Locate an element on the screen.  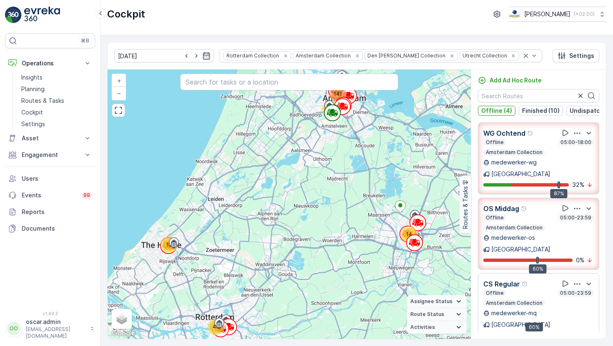
img: logo is located at coordinates (13, 15).